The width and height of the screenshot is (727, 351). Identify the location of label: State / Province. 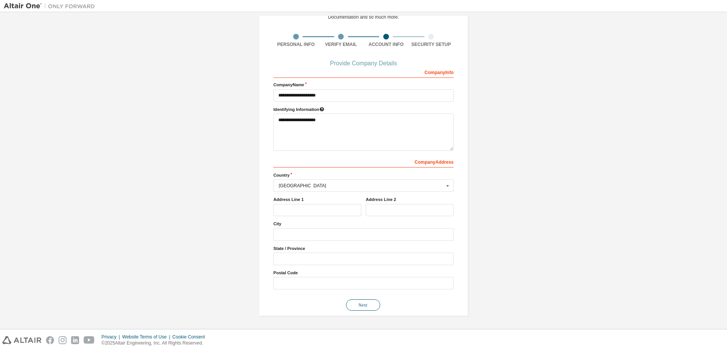
(363, 249).